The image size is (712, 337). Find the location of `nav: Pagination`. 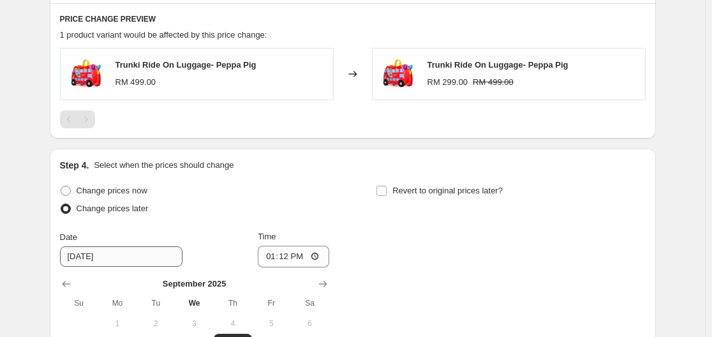

nav: Pagination is located at coordinates (77, 119).